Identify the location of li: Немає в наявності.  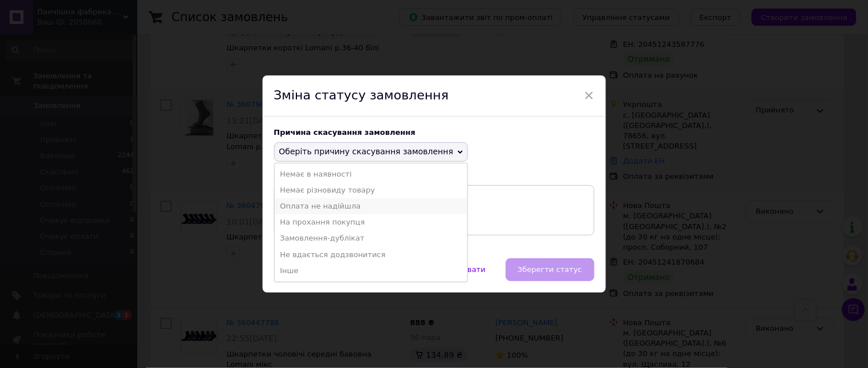
(371, 175).